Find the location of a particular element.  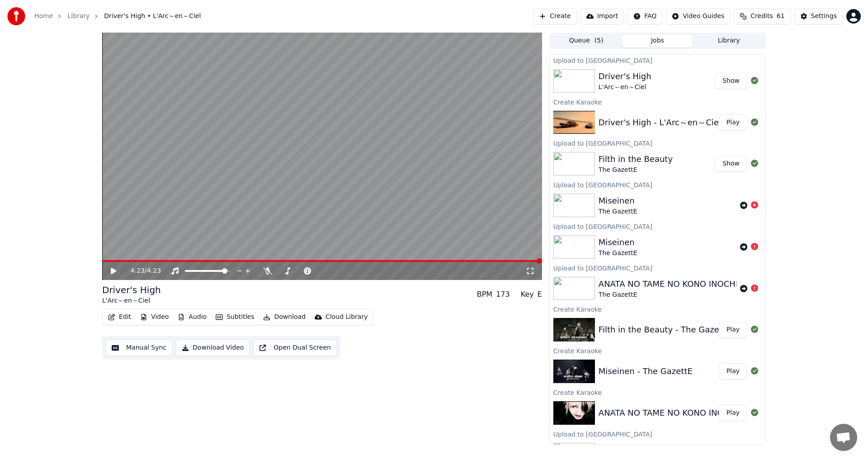

div: Miseinen - The GazettE is located at coordinates (646, 371).